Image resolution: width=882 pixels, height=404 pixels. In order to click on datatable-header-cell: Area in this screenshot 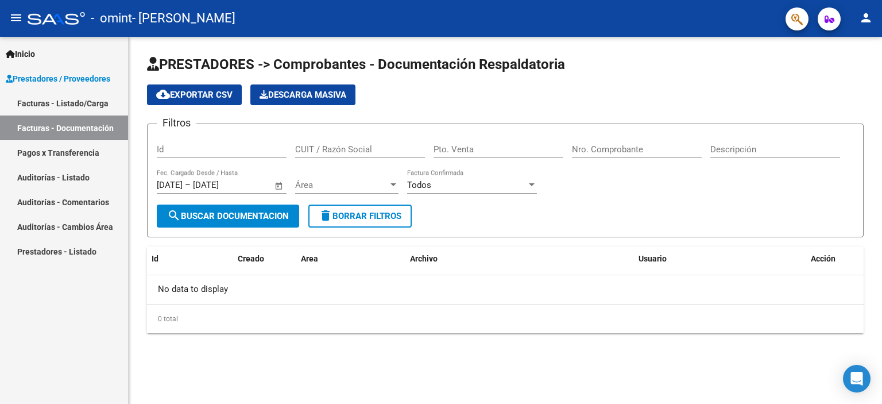, I will do `click(351, 258)`.